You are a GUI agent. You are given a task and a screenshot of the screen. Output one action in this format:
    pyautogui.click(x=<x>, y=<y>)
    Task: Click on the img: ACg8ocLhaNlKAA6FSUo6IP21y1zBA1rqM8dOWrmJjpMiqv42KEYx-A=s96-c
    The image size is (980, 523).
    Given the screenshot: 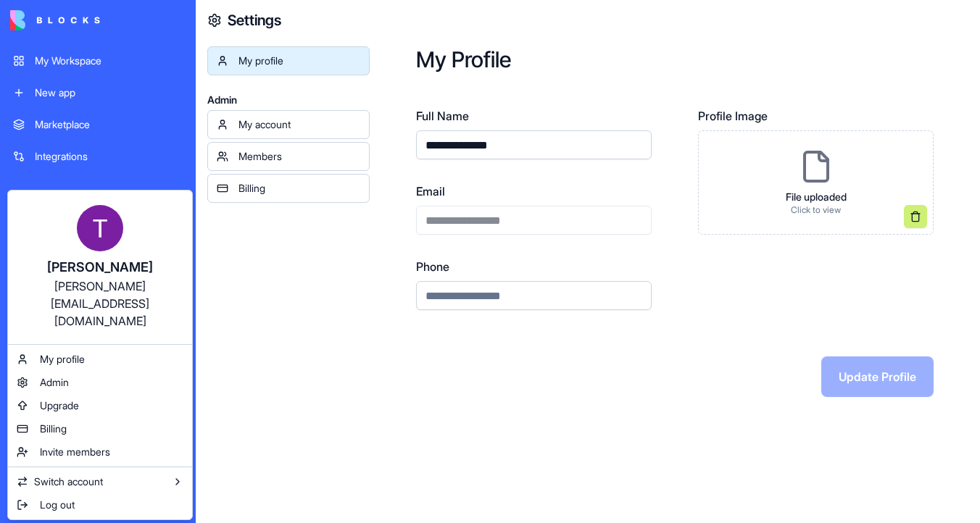 What is the action you would take?
    pyautogui.click(x=100, y=228)
    